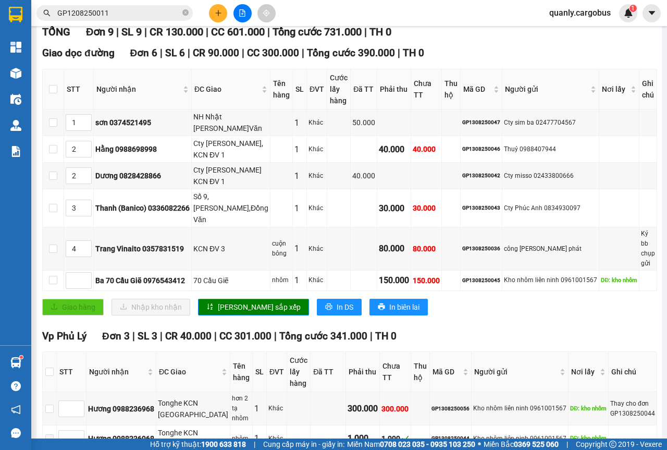 The height and width of the screenshot is (450, 667). What do you see at coordinates (176, 32) in the screenshot?
I see `span: CR 130.000` at bounding box center [176, 32].